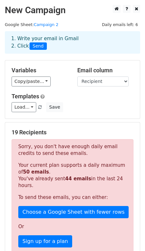  Describe the element at coordinates (36, 172) in the screenshot. I see `strong: 50 emails` at that location.